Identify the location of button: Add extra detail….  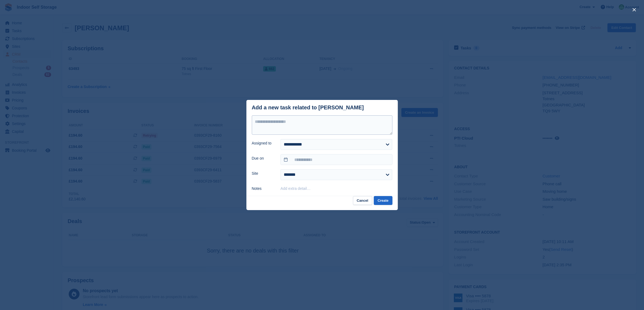
(295, 189).